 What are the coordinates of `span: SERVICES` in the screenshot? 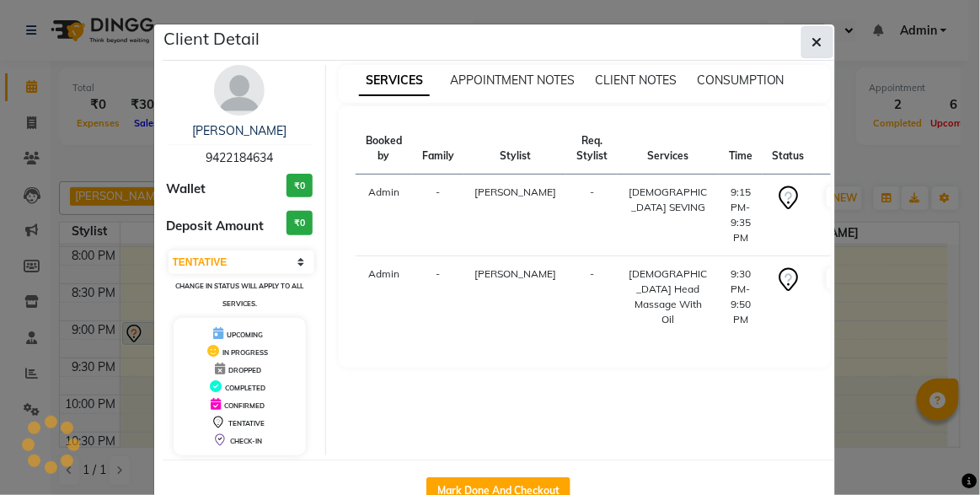 It's located at (395, 81).